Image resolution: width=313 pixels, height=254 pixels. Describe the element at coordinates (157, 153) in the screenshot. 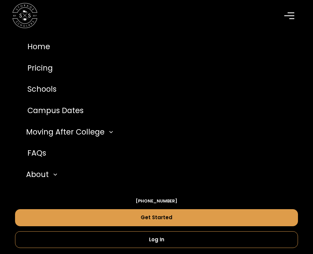

I see `a: FAQs` at that location.